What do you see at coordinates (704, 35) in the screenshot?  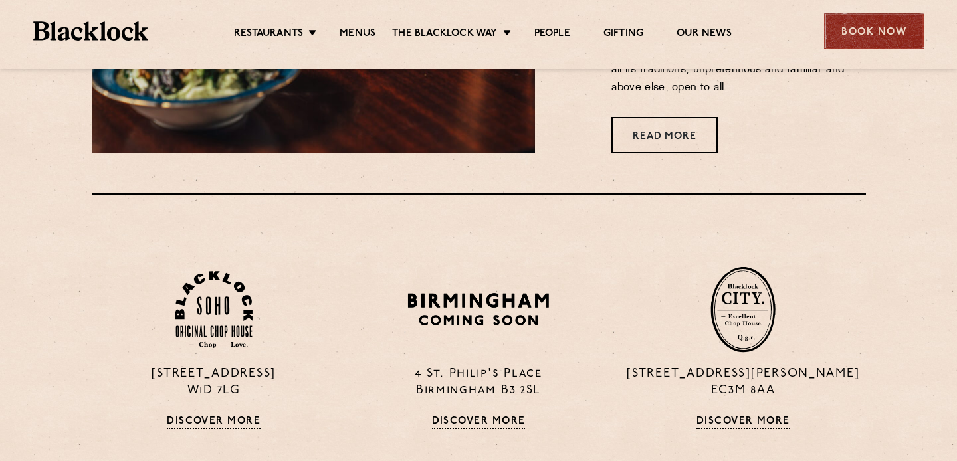 I see `a: Our News` at bounding box center [704, 35].